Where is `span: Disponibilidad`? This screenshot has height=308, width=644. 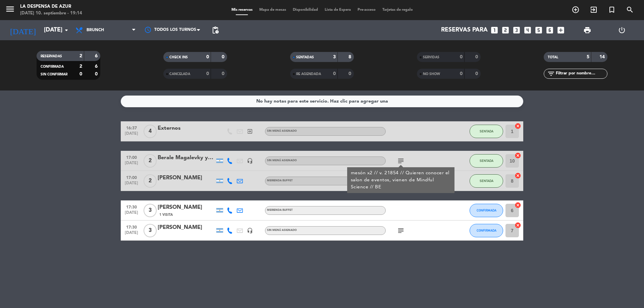 span: Disponibilidad is located at coordinates (305, 10).